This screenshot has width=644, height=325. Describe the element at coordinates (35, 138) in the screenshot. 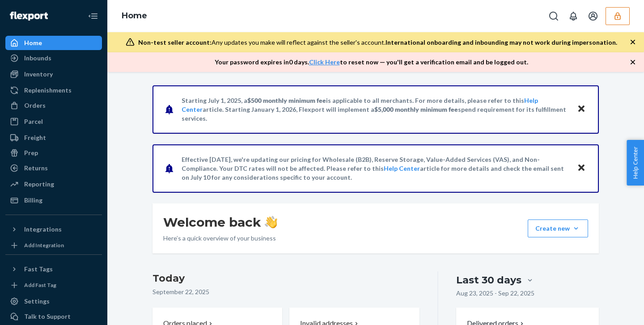

I see `div: Freight` at that location.